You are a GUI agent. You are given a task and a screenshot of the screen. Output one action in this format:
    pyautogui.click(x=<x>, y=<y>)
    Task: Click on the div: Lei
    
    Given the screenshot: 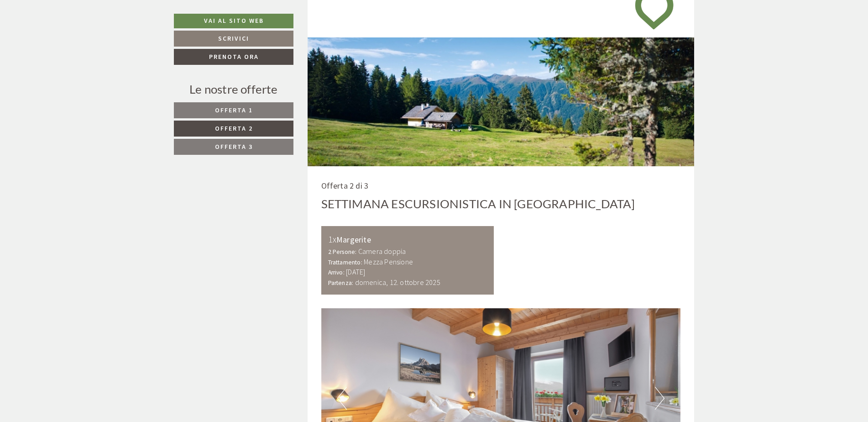 What is the action you would take?
    pyautogui.click(x=283, y=31)
    